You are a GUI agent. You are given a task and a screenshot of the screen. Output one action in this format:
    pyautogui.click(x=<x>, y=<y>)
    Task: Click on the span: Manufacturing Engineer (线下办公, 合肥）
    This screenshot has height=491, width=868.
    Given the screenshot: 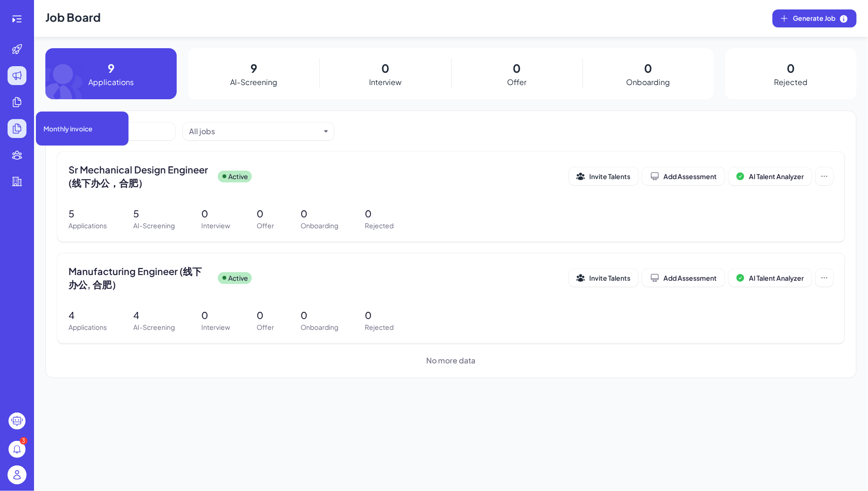 What is the action you would take?
    pyautogui.click(x=140, y=278)
    